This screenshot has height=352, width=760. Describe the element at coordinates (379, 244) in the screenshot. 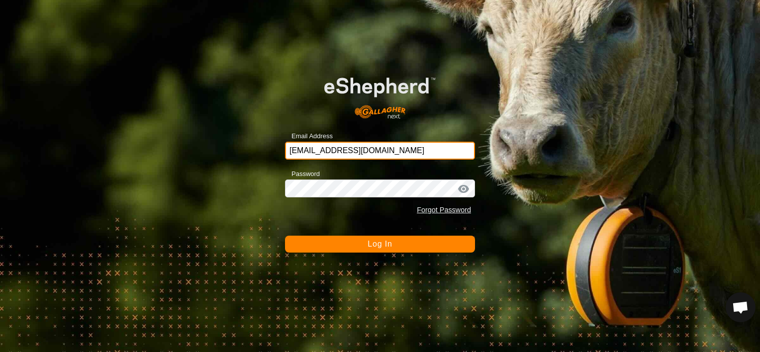

I see `span: Log In` at that location.